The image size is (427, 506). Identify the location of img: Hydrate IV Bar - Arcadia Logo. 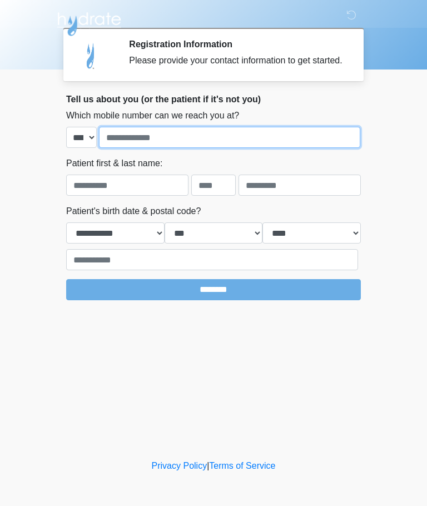
(89, 22).